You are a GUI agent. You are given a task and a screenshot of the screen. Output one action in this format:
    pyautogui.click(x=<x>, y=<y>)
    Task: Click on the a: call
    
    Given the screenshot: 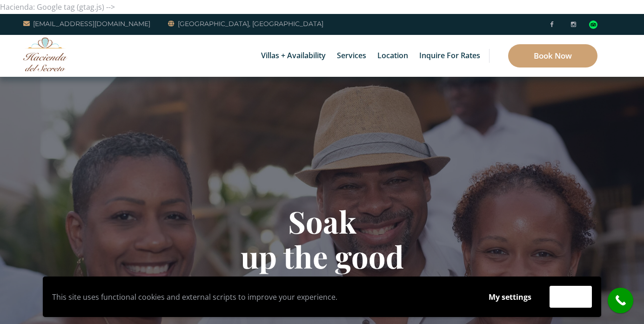 What is the action you would take?
    pyautogui.click(x=621, y=300)
    